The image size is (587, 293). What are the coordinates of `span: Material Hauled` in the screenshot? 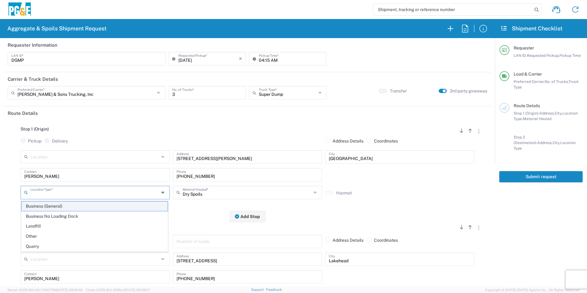 It's located at (537, 118).